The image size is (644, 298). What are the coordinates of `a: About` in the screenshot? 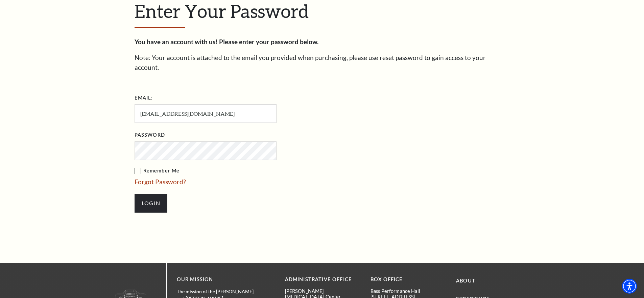 It's located at (466, 281).